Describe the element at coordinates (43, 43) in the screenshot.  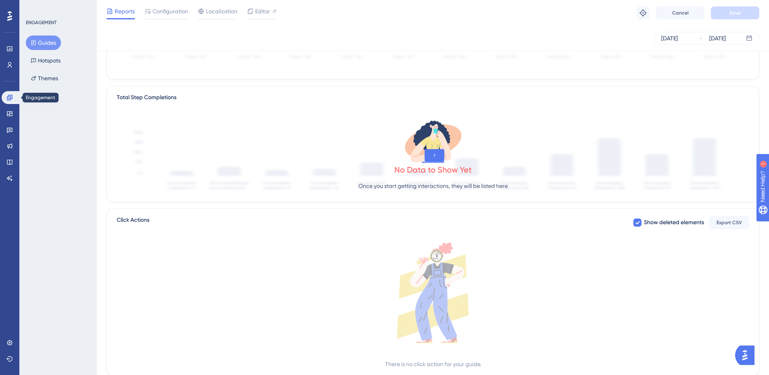
I see `button: Guides` at that location.